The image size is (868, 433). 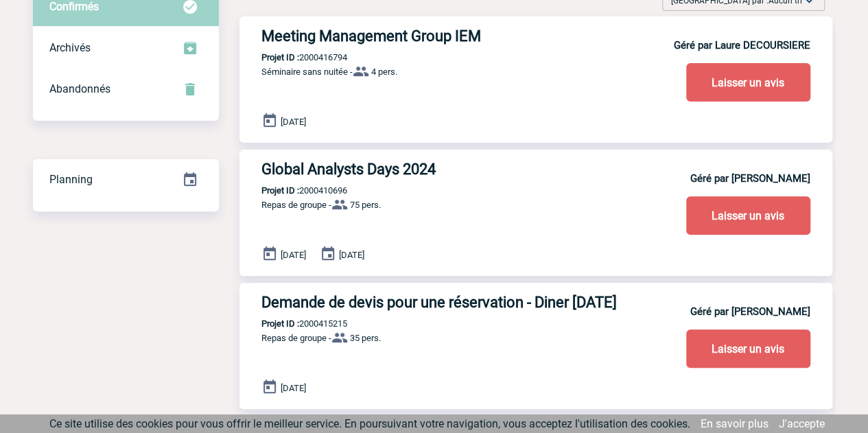 I want to click on div: Retrouvez ici tous vos événements annulés, so click(x=126, y=89).